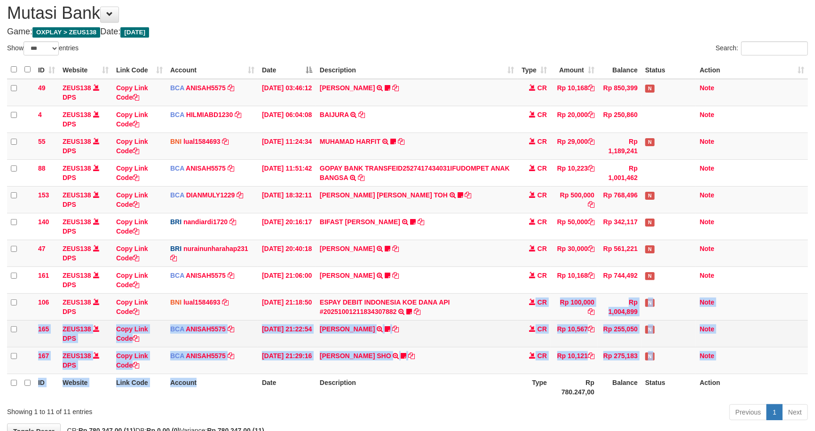 Image resolution: width=815 pixels, height=431 pixels. I want to click on a: Copy ANISAH5575 to clipboard, so click(231, 276).